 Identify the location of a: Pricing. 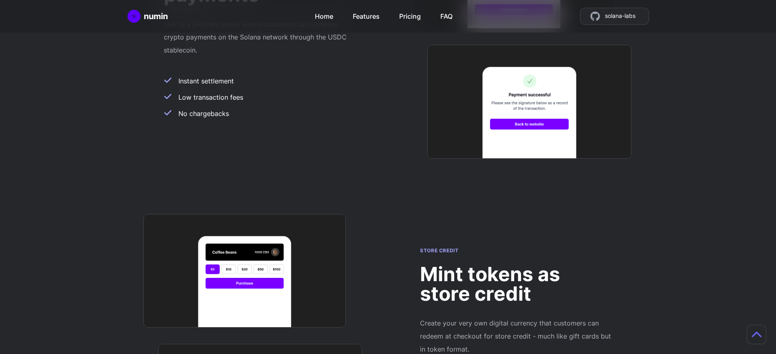
(410, 15).